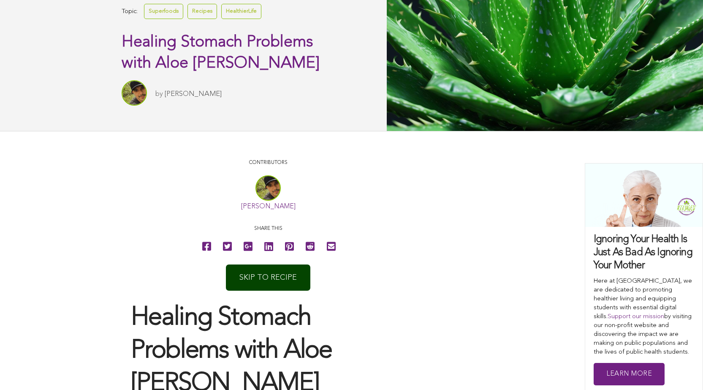 This screenshot has width=703, height=390. I want to click on span: by, so click(159, 94).